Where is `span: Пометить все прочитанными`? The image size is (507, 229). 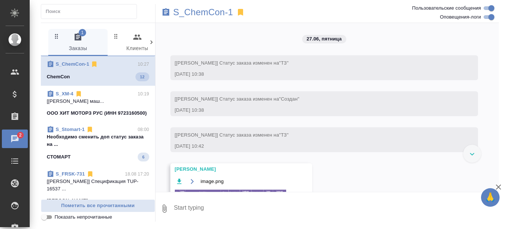
span: Пометить все прочитанными is located at coordinates (98, 206).